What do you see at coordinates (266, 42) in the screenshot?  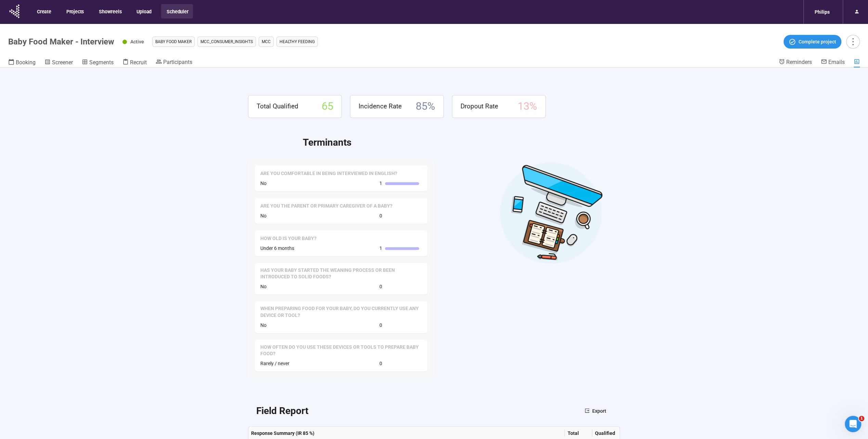 I see `span: MCC` at bounding box center [266, 42].